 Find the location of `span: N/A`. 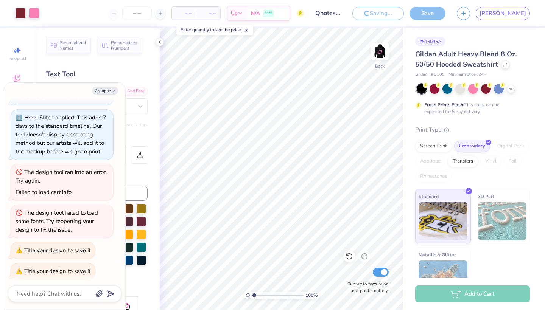

span: N/A is located at coordinates (255, 13).